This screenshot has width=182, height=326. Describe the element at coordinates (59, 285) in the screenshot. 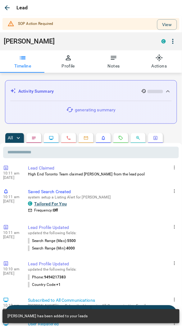

I see `span: +1` at that location.